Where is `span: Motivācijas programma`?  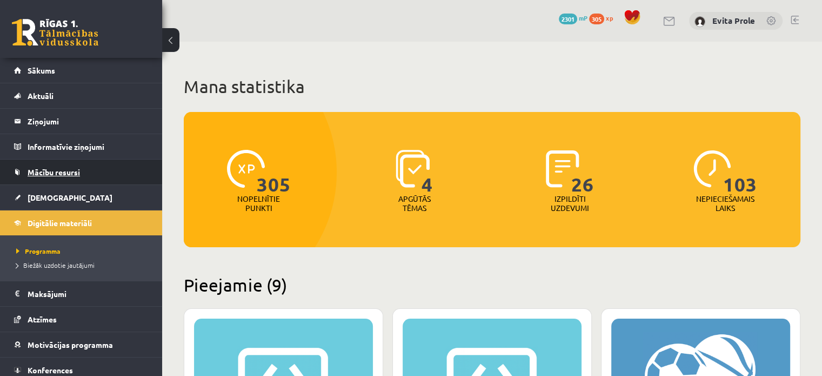
span: Motivācijas programma is located at coordinates (70, 344).